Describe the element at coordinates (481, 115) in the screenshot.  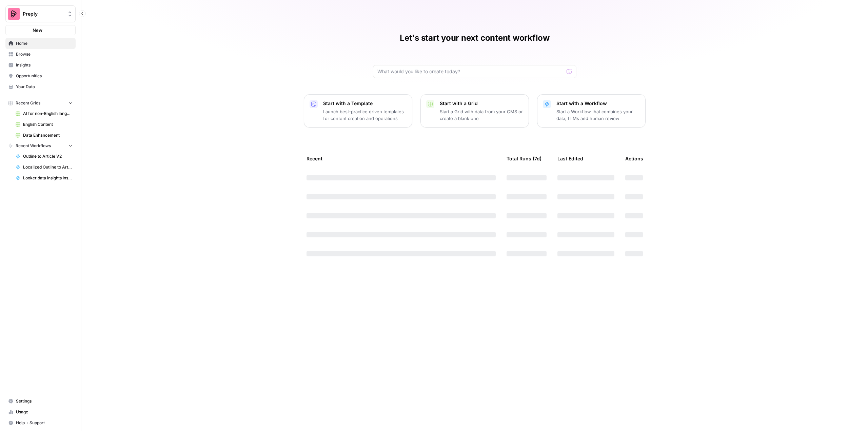
I see `p: Start a Grid with data from your CMS or create a blank one` at that location.